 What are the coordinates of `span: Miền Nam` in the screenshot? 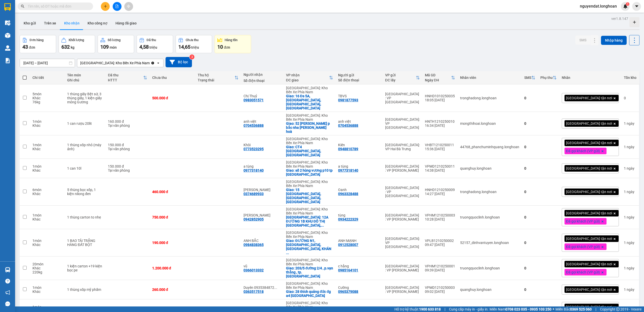 It's located at (521, 309).